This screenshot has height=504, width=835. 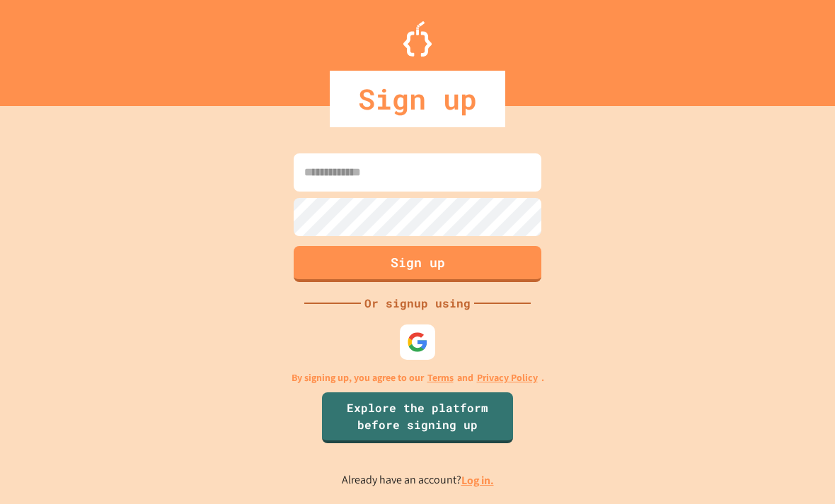 I want to click on a: Log in., so click(x=477, y=480).